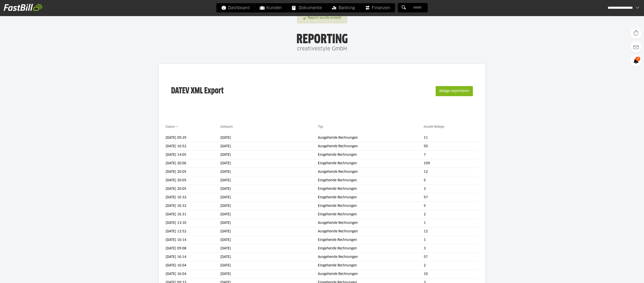  What do you see at coordinates (451, 163) in the screenshot?
I see `td: 109` at bounding box center [451, 163].